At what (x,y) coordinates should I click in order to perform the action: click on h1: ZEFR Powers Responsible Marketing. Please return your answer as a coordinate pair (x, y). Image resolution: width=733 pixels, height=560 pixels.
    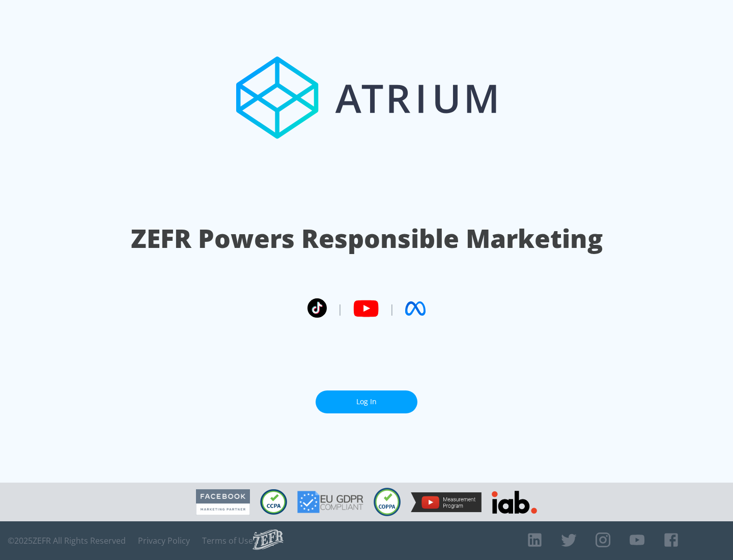
    Looking at the image, I should click on (367, 238).